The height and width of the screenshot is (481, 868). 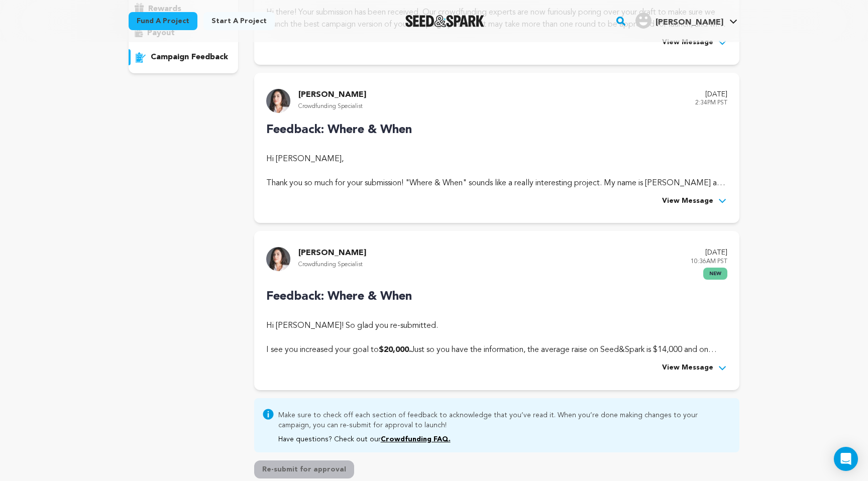 I want to click on a: Seed&Spark Homepage, so click(x=444, y=21).